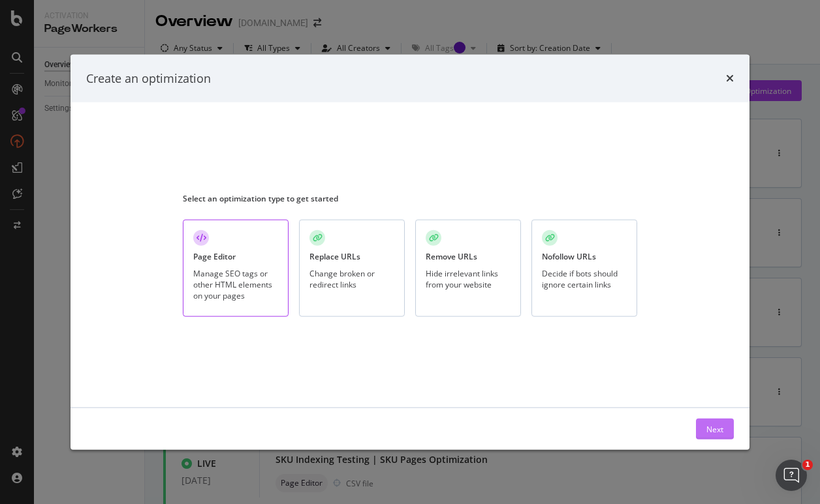  Describe the element at coordinates (148, 78) in the screenshot. I see `div: Create an optimization` at that location.